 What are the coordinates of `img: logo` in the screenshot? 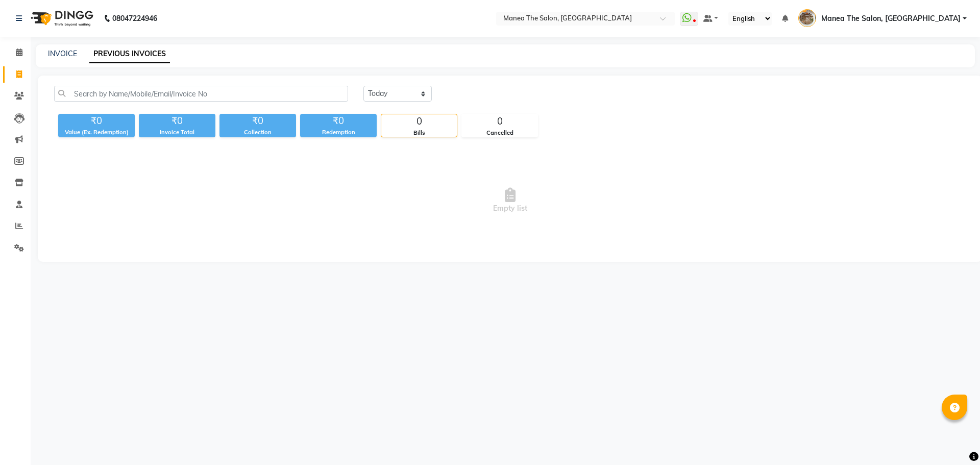 It's located at (61, 18).